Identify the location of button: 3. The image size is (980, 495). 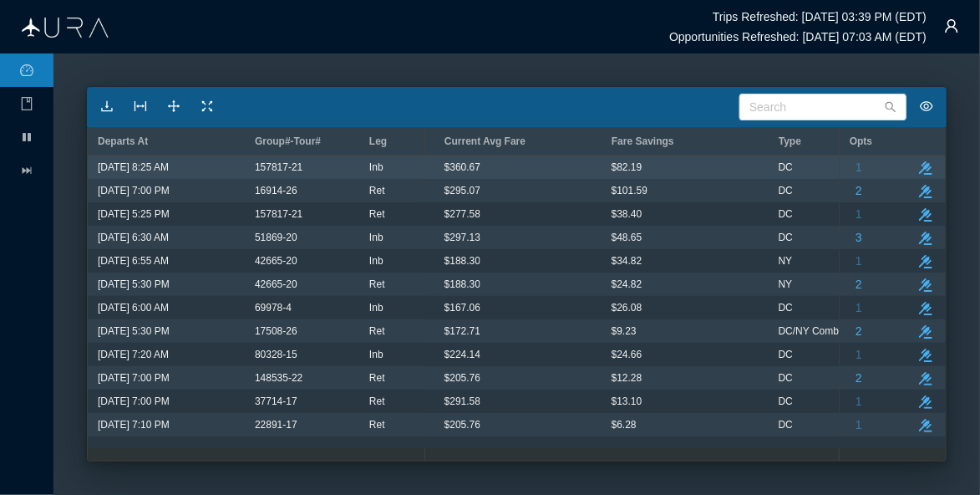
(858, 237).